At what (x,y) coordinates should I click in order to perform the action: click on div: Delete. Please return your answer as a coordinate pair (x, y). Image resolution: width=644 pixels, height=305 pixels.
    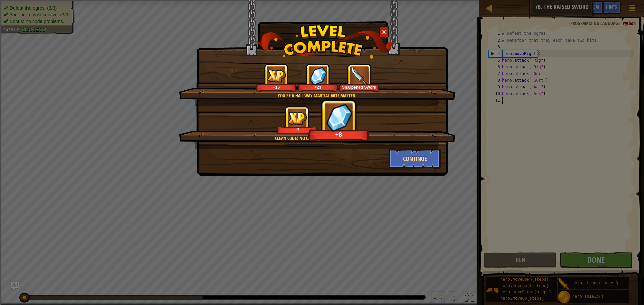
    Looking at the image, I should click on (322, 37).